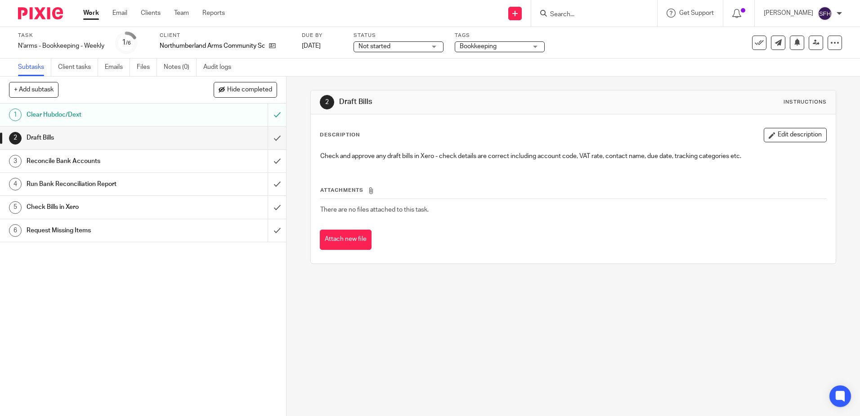 Image resolution: width=860 pixels, height=416 pixels. Describe the element at coordinates (340, 135) in the screenshot. I see `p: Description` at that location.